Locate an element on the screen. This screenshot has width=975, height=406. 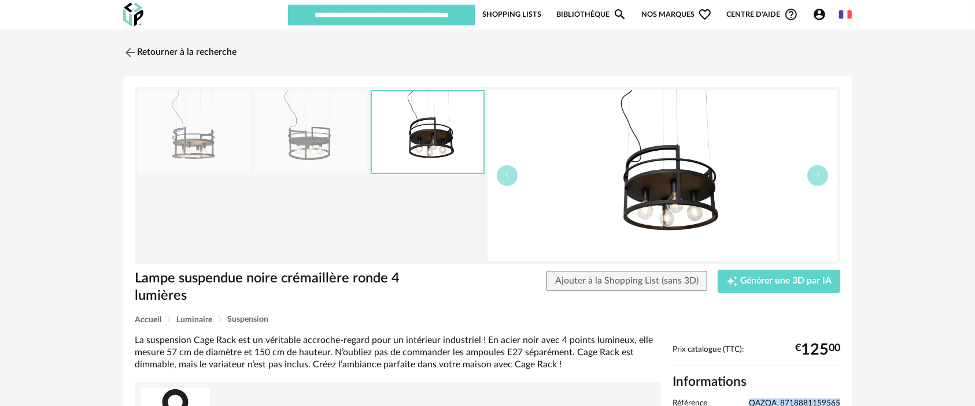
span: Générer une 3D par IA is located at coordinates (786, 282).